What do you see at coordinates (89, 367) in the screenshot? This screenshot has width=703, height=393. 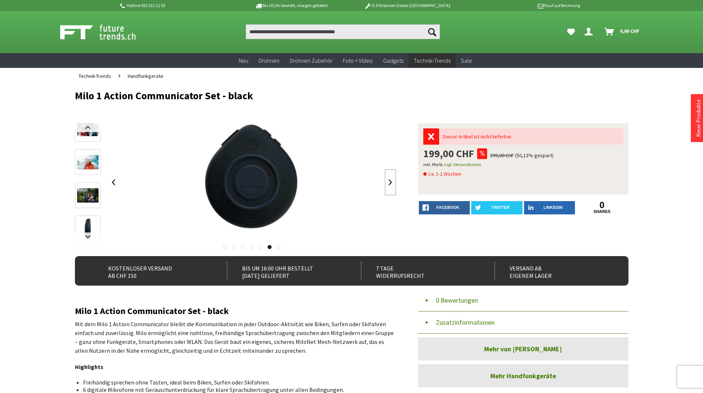 I see `strong: Highlights` at bounding box center [89, 367].